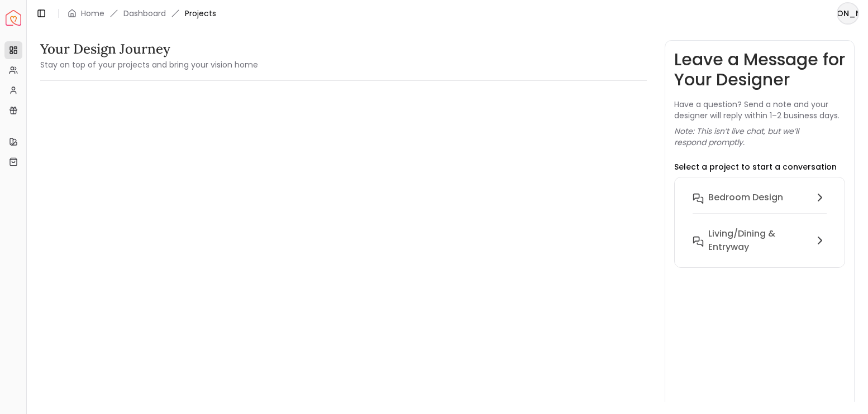 This screenshot has width=868, height=414. Describe the element at coordinates (759, 137) in the screenshot. I see `p: Note: This isn’t live chat, but we’ll respond promptly.` at that location.